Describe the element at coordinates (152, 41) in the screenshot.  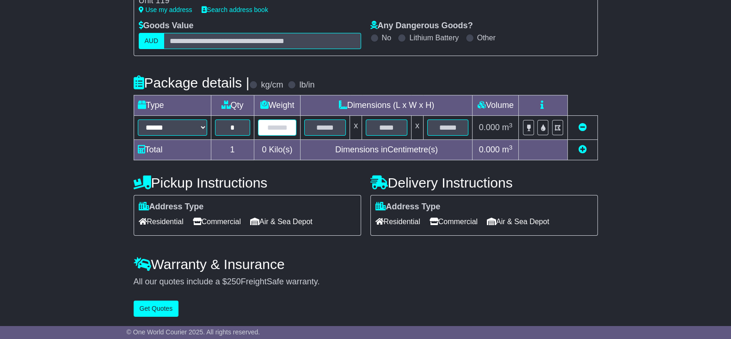
I see `label: AUD` at that location.